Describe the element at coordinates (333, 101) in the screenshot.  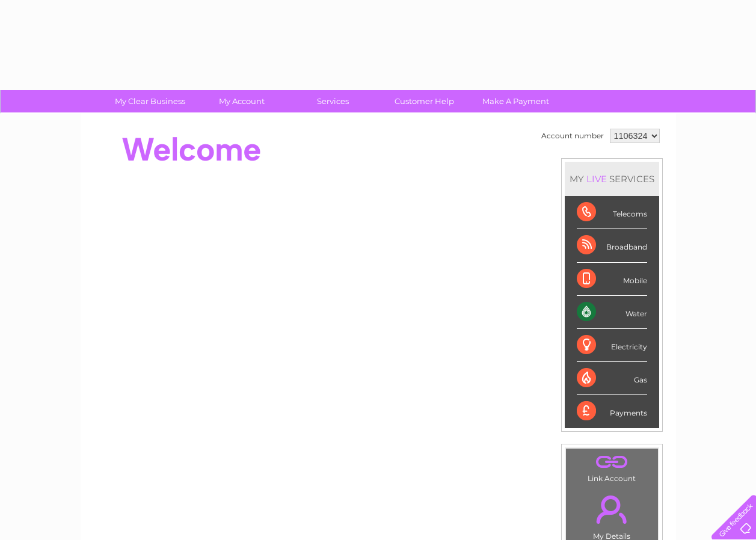
I see `a: Services` at that location.